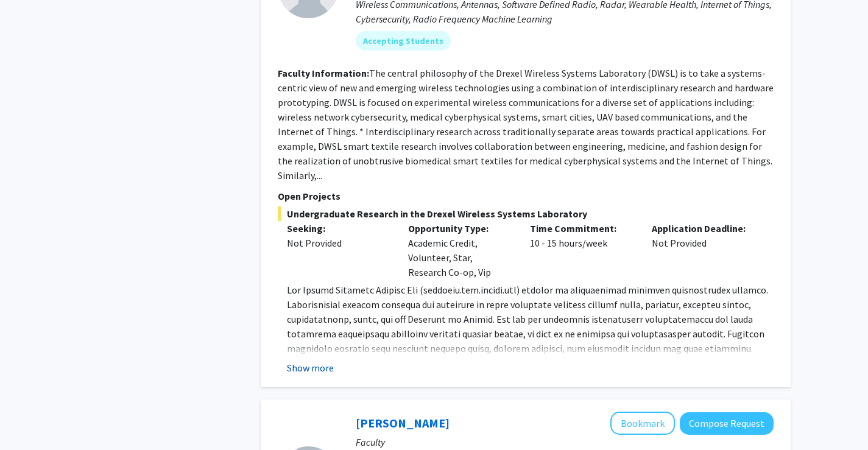 Image resolution: width=868 pixels, height=450 pixels. Describe the element at coordinates (310, 368) in the screenshot. I see `button: Show more` at that location.